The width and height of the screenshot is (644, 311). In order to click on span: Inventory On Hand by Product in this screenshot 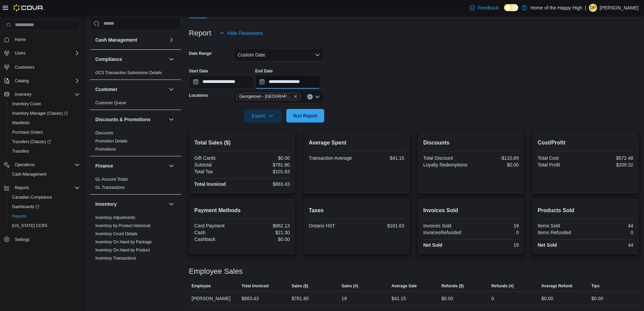, I will do `click(122, 250)`.